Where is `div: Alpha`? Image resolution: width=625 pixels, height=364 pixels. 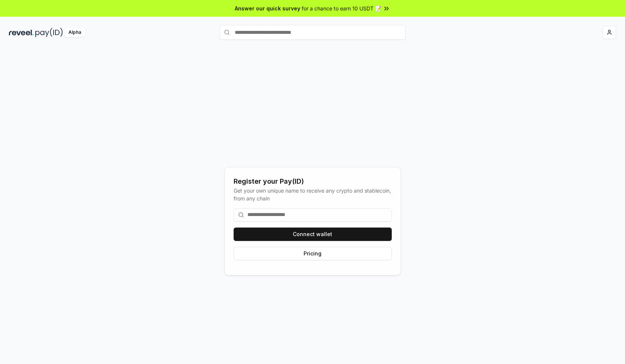
div: Alpha is located at coordinates (75, 33).